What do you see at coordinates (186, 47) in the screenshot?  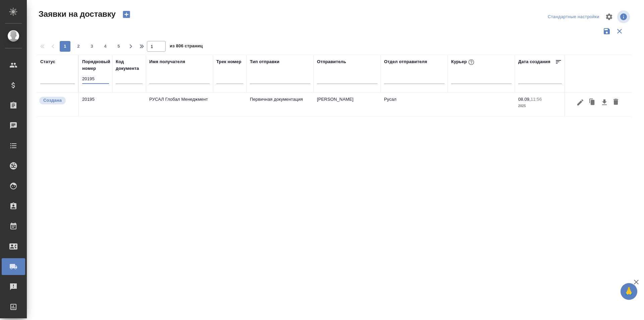 I see `span: из 806 страниц` at bounding box center [186, 47].